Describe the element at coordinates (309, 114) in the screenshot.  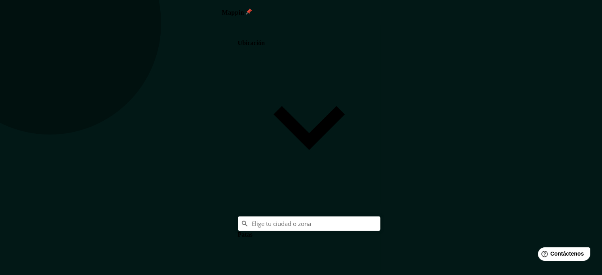
I see `div: Ubicación` at that location.